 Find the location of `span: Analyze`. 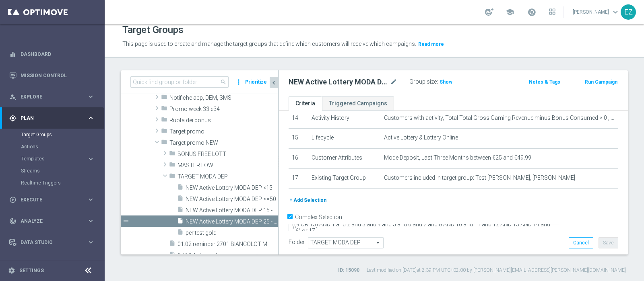

span: Analyze is located at coordinates (54, 221).